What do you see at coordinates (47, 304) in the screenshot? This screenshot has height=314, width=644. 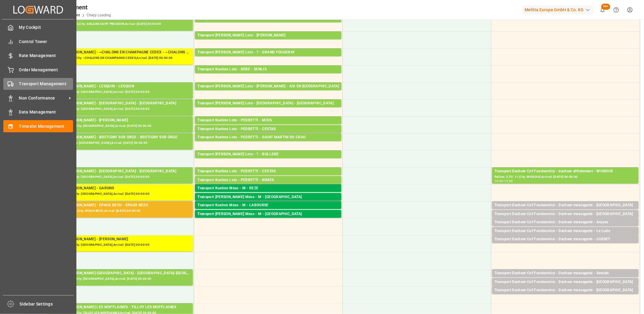 I see `span: Sidebar Settings` at bounding box center [47, 304].